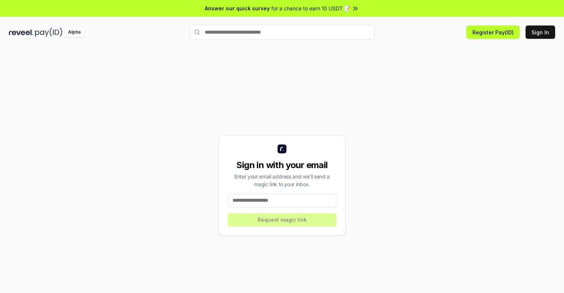  I want to click on div: Sign in with your email, so click(282, 165).